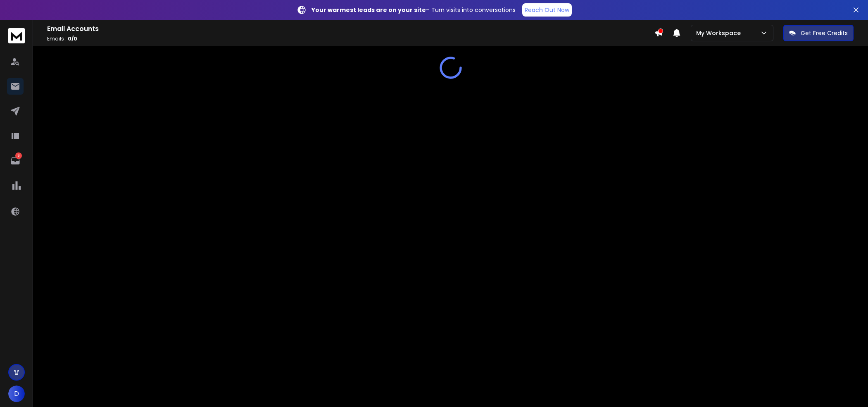 The height and width of the screenshot is (407, 868). What do you see at coordinates (351, 39) in the screenshot?
I see `p: Emails :` at bounding box center [351, 39].